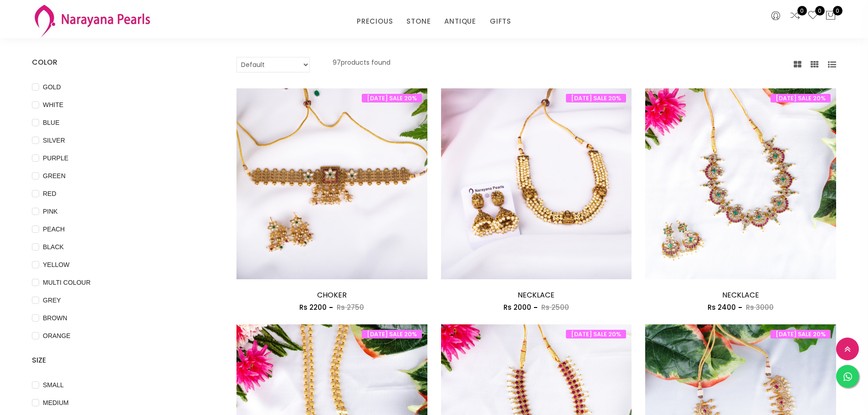 The height and width of the screenshot is (415, 868). I want to click on span: GREEN, so click(54, 176).